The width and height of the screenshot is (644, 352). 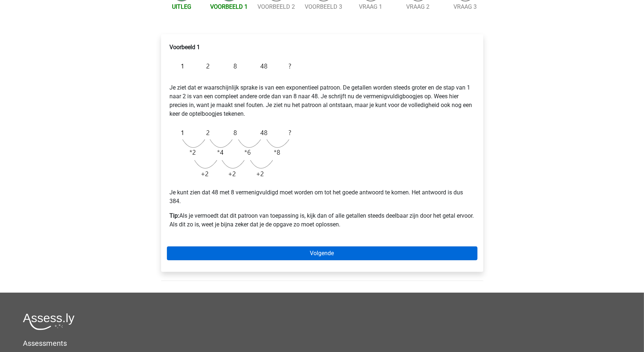 What do you see at coordinates (465, 6) in the screenshot?
I see `a: Vraag 3` at bounding box center [465, 6].